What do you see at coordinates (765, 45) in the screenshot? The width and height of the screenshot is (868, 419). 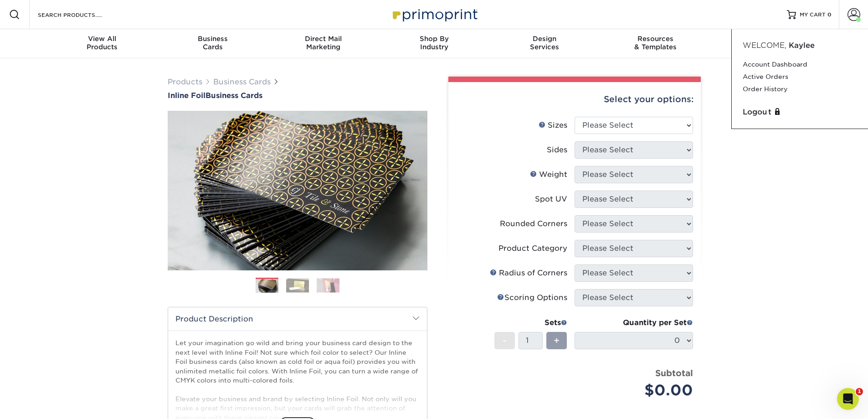 I see `span: Welcome,` at bounding box center [765, 45].